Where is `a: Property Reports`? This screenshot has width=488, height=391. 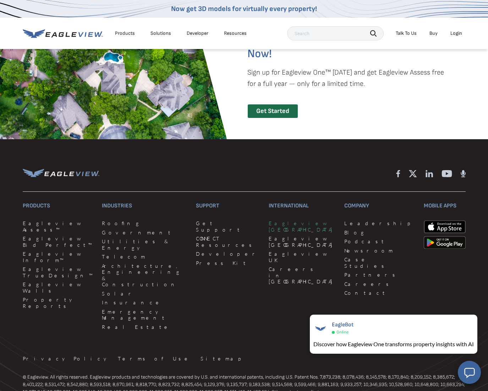 a: Property Reports is located at coordinates (58, 303).